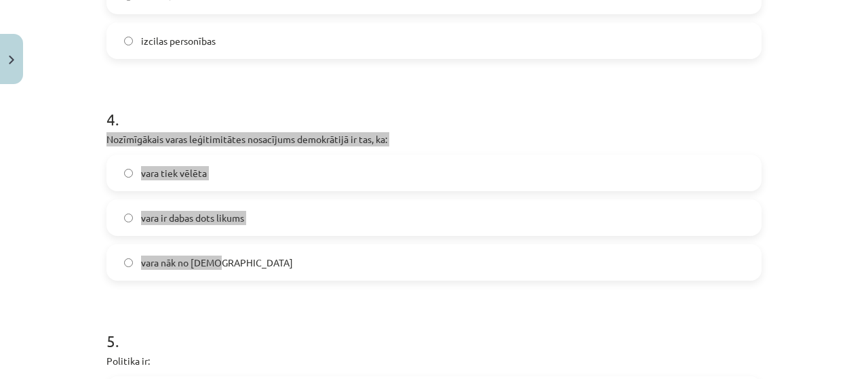  Describe the element at coordinates (179, 41) in the screenshot. I see `span: izcilas personības` at that location.